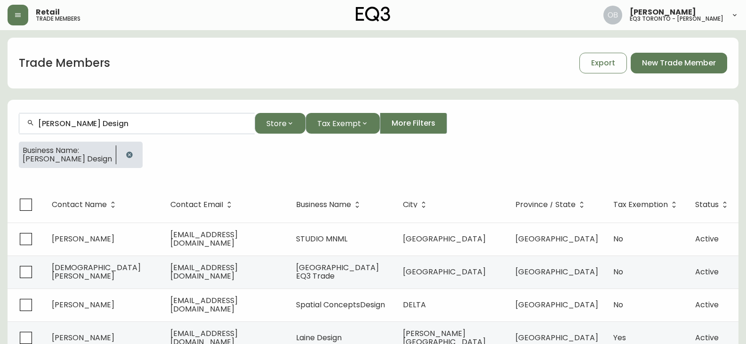 The image size is (746, 344). I want to click on input: Search, so click(143, 123).